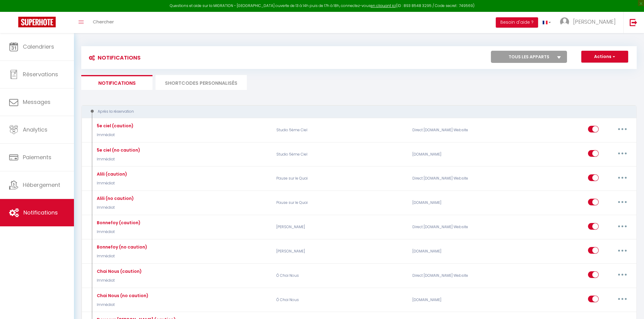 This screenshot has height=319, width=644. What do you see at coordinates (118, 223) in the screenshot?
I see `div: Bonnefoy (caution)` at bounding box center [118, 223].